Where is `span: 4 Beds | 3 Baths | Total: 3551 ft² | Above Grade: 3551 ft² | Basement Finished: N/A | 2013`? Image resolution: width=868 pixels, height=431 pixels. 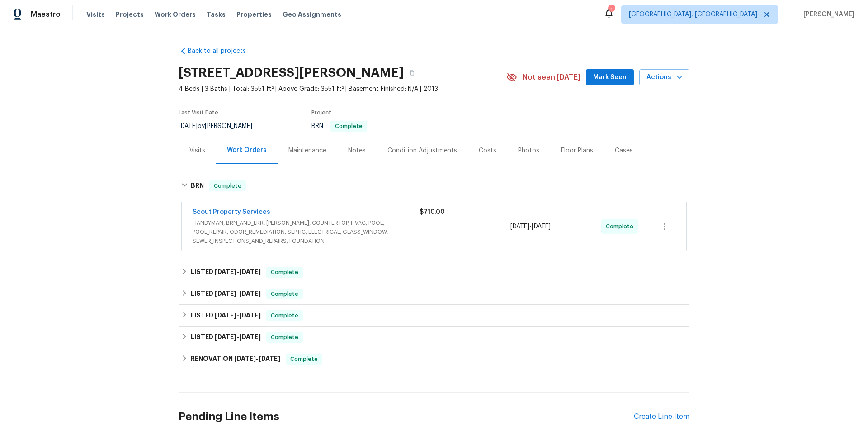
span: 4 Beds | 3 Baths | Total: 3551 ft² | Above Grade: 3551 ft² | Basement Finished: N/A | 2013 is located at coordinates (342, 89).